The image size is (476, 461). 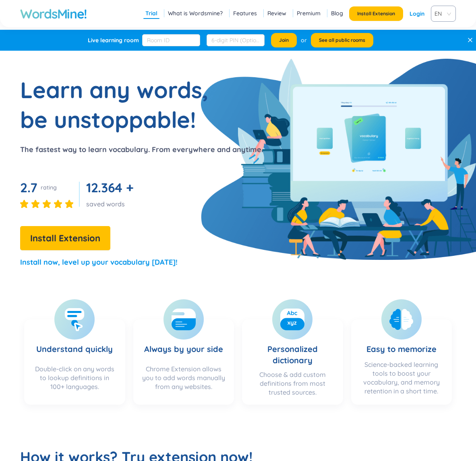 What do you see at coordinates (49, 188) in the screenshot?
I see `div: rating` at bounding box center [49, 188].